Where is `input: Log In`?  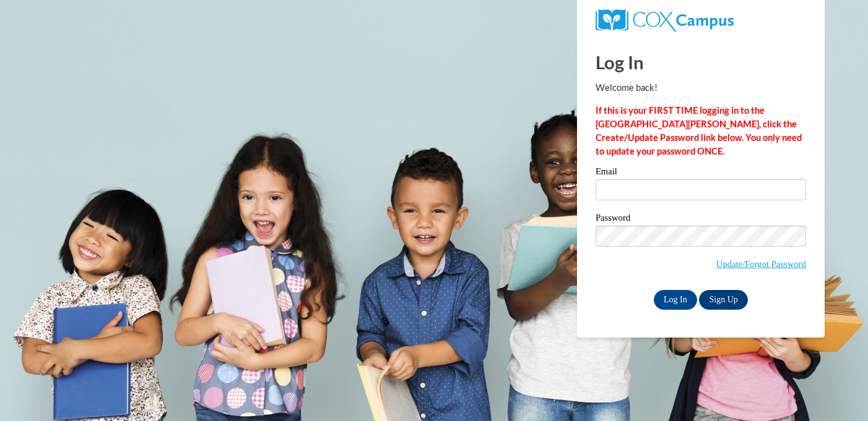
input: Log In is located at coordinates (676, 300).